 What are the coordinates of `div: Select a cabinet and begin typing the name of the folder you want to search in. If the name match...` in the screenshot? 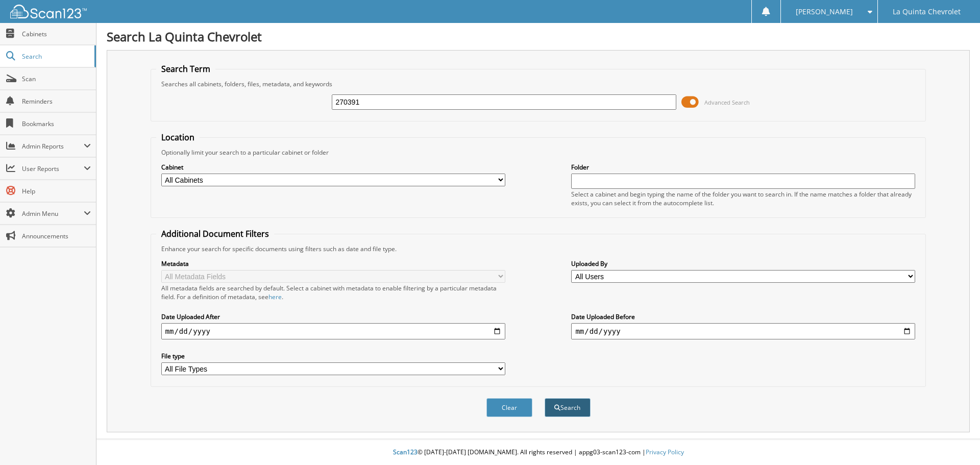 It's located at (744, 199).